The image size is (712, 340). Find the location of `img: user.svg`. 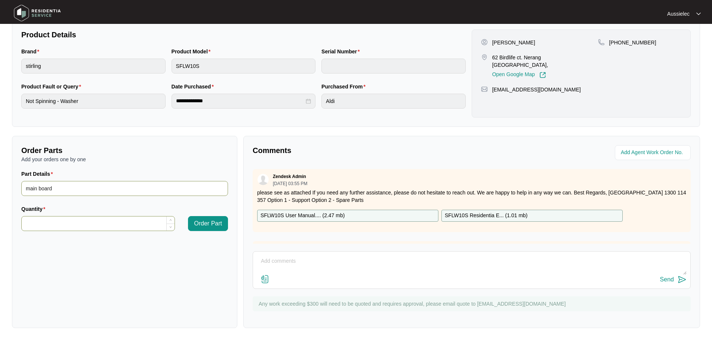

img: user.svg is located at coordinates (263, 180).